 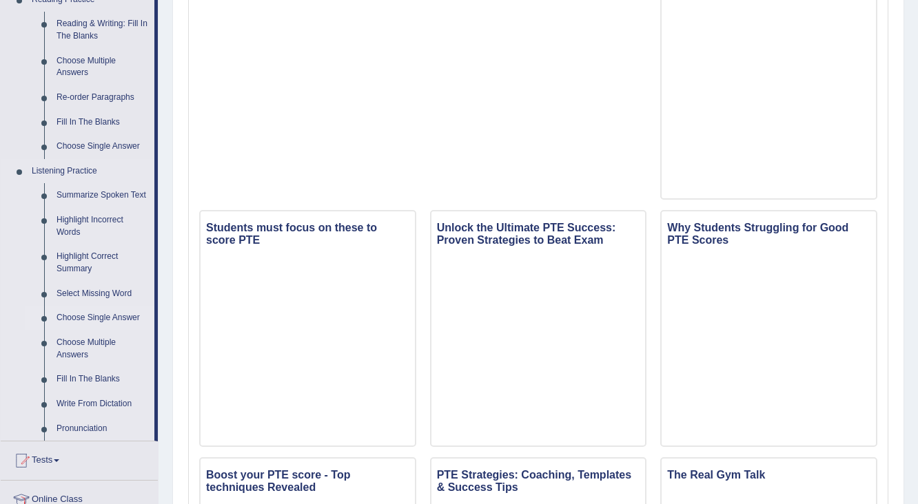 I want to click on h3: Why Students Struggling for Good PTE Scores, so click(x=768, y=234).